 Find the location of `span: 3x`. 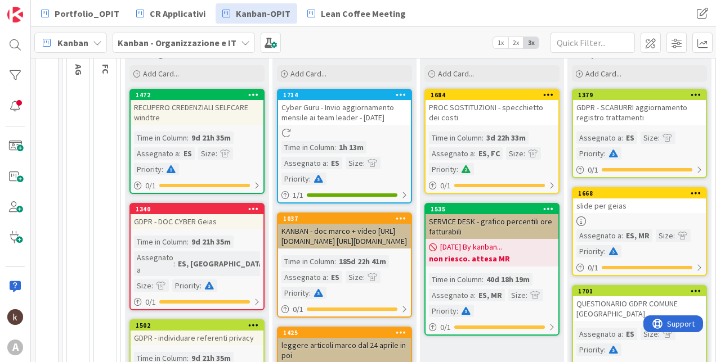

span: 3x is located at coordinates (531, 43).